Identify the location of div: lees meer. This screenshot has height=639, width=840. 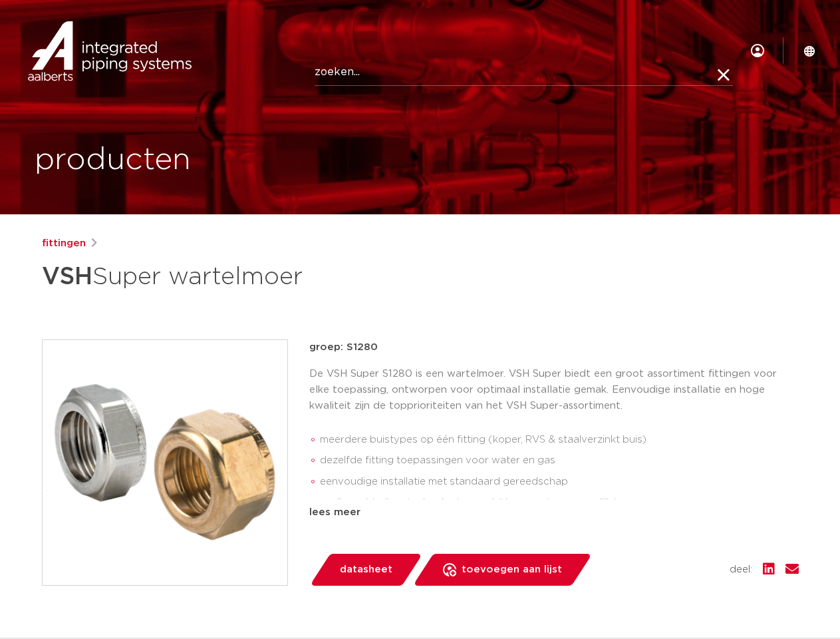
(554, 513).